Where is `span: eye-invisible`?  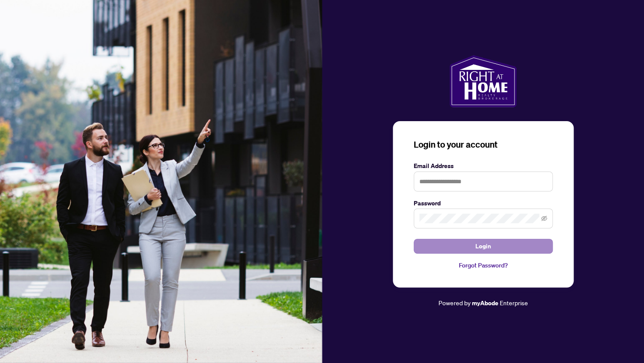 span: eye-invisible is located at coordinates (544, 218).